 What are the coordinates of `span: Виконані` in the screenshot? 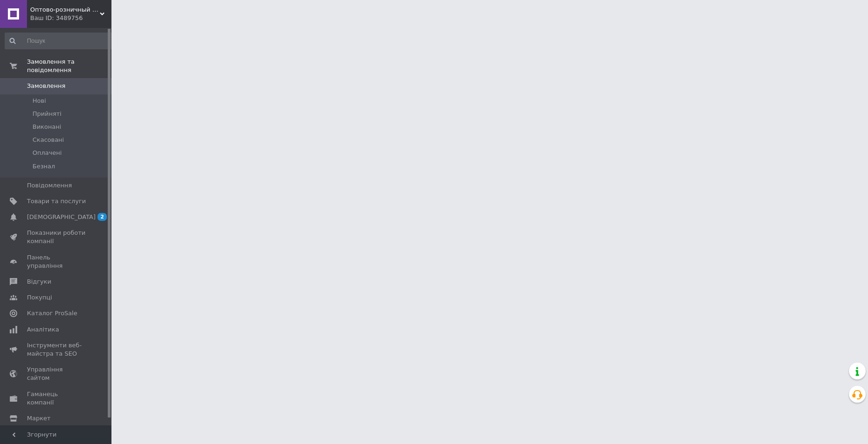 It's located at (47, 127).